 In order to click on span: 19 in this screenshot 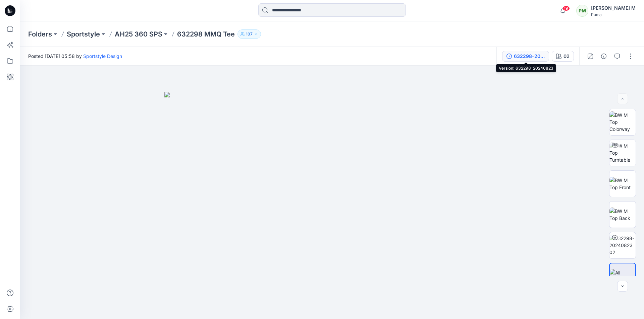, I will do `click(566, 8)`.